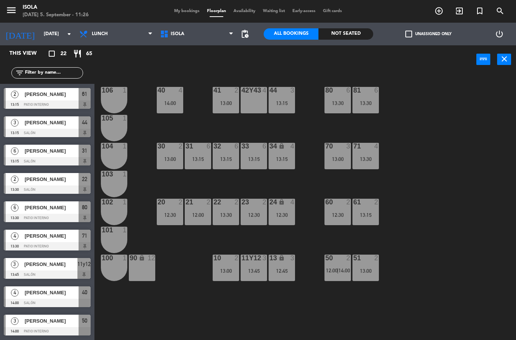  Describe the element at coordinates (269, 258) in the screenshot. I see `div: 13` at that location.